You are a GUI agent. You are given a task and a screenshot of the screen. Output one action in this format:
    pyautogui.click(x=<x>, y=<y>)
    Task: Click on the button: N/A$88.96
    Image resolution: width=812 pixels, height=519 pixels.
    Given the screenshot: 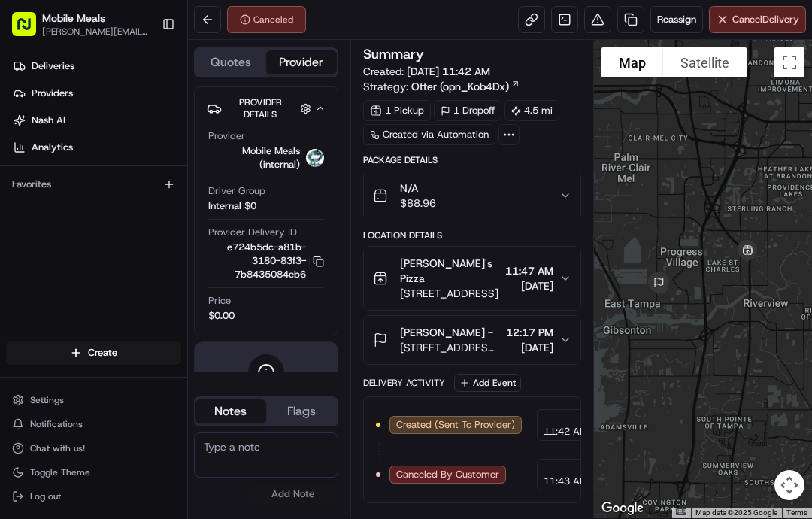 What is the action you would take?
    pyautogui.click(x=473, y=196)
    